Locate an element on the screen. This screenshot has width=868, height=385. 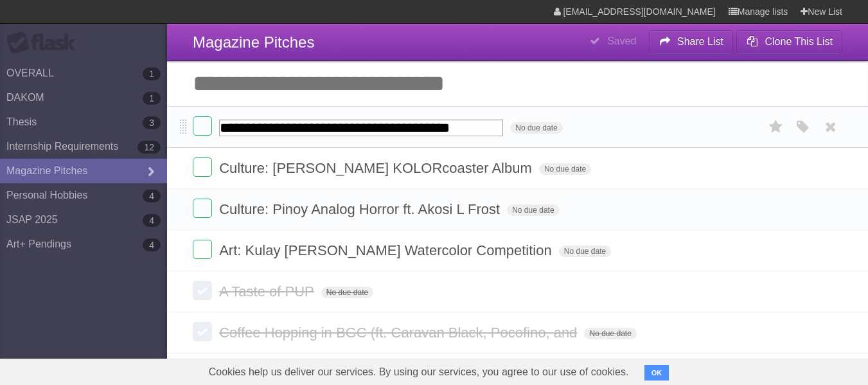
button: Share List is located at coordinates (692, 41).